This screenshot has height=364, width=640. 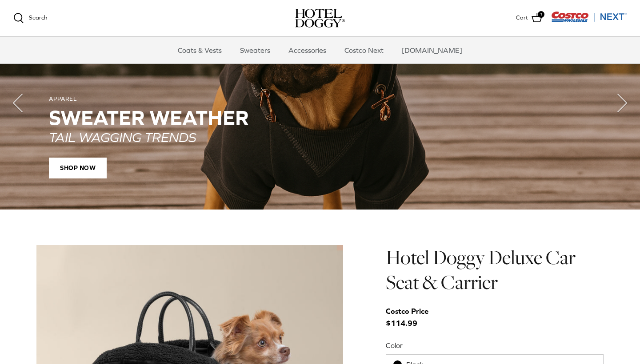 What do you see at coordinates (200, 50) in the screenshot?
I see `a: Coats & Vests` at bounding box center [200, 50].